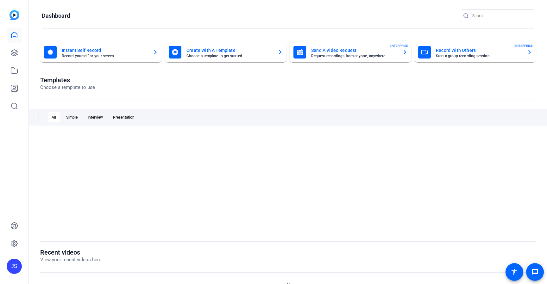  What do you see at coordinates (71, 260) in the screenshot?
I see `p: View your recent videos here` at bounding box center [71, 260].